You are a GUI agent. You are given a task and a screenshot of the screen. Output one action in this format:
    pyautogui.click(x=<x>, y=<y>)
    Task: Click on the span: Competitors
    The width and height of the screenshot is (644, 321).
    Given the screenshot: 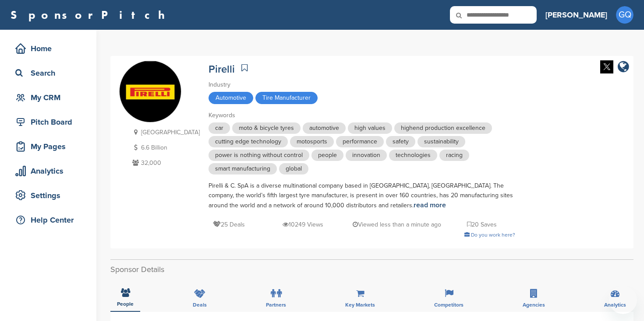 What is the action you would take?
    pyautogui.click(x=449, y=305)
    